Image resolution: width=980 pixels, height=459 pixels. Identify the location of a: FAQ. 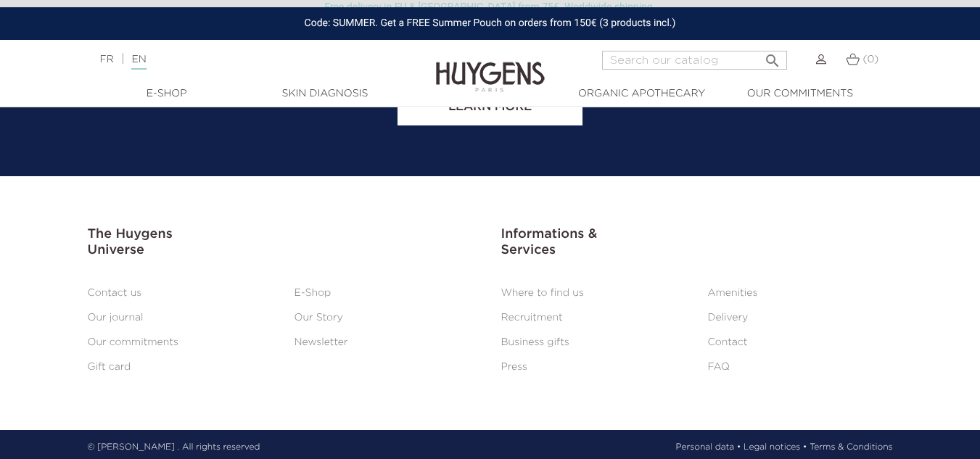
(719, 367).